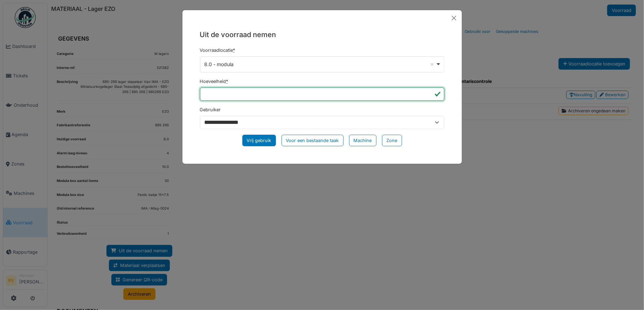 The height and width of the screenshot is (310, 644). I want to click on div: Voor een bestaande taak, so click(312, 141).